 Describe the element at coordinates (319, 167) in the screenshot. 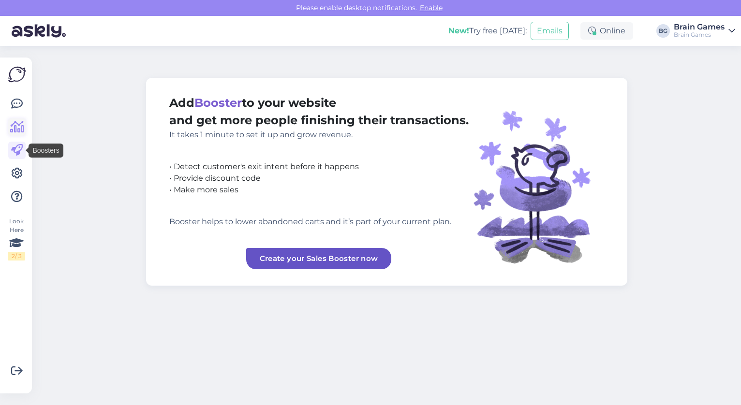

I see `div: • Detect customer's exit intent before it happens` at that location.